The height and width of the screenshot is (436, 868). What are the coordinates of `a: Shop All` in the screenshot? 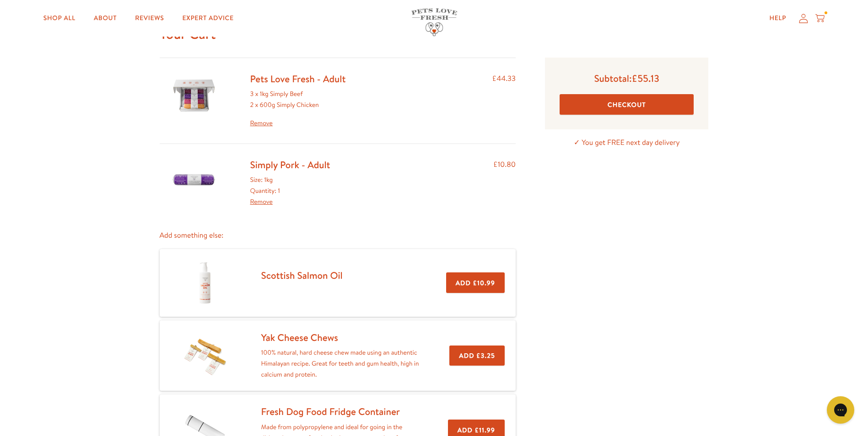 It's located at (60, 19).